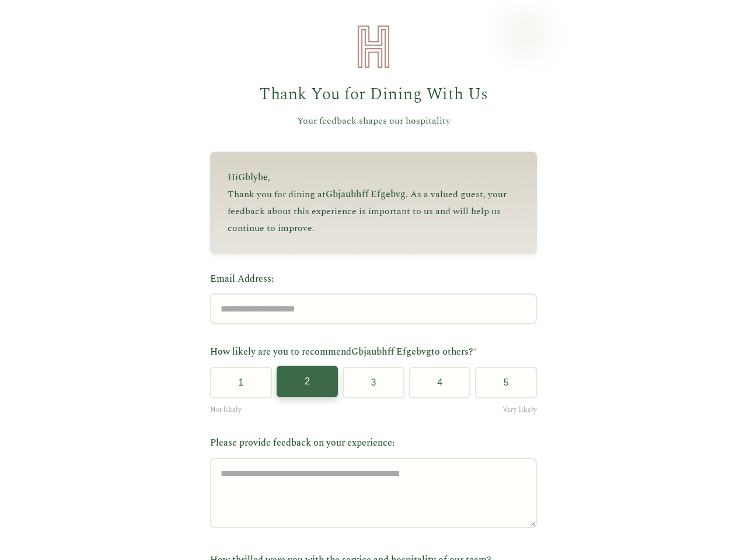 This screenshot has width=747, height=560. What do you see at coordinates (374, 177) in the screenshot?
I see `p: Hi ,` at bounding box center [374, 177].